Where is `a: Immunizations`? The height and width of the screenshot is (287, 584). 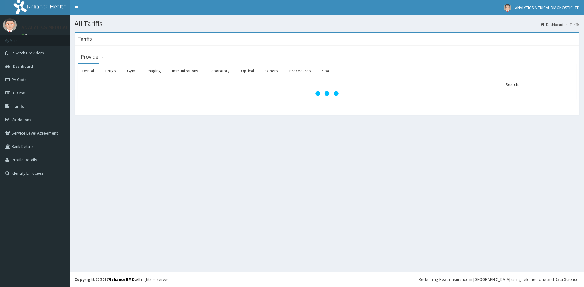 a: Immunizations is located at coordinates (185, 71).